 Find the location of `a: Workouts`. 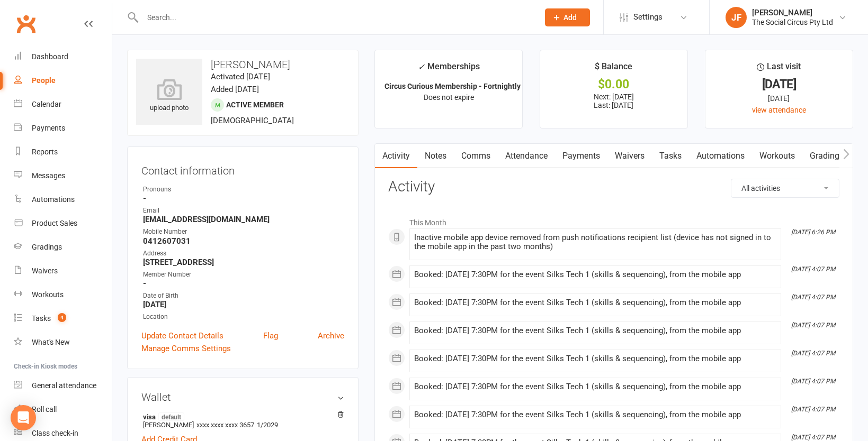

a: Workouts is located at coordinates (62, 294).